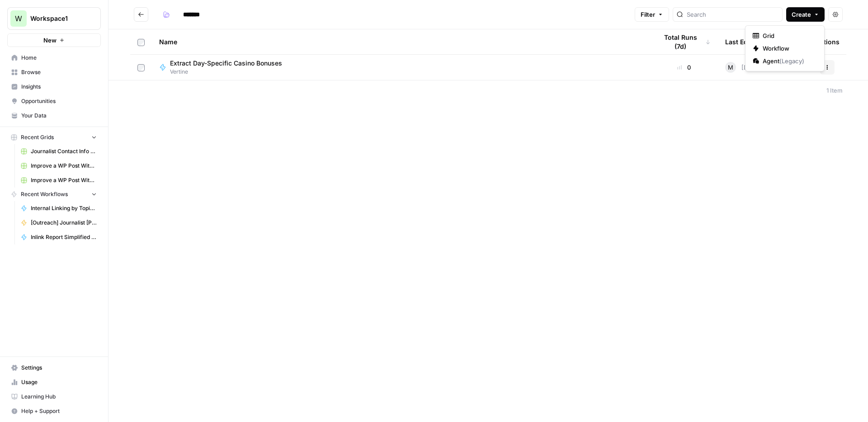 This screenshot has height=422, width=868. Describe the element at coordinates (54, 397) in the screenshot. I see `a: Learning Hub` at that location.